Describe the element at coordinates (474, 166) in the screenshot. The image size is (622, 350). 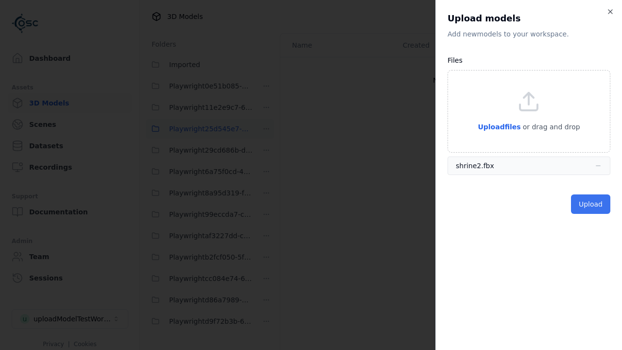
I see `div: shrine2.fbx` at that location.